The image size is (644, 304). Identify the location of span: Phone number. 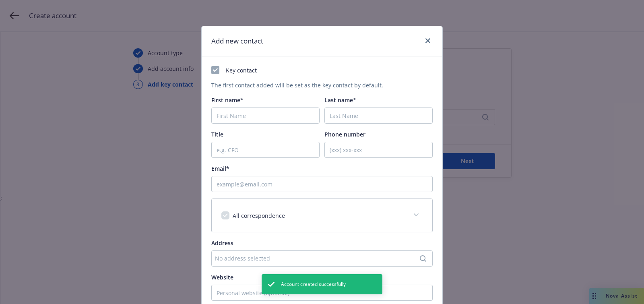
(345, 134).